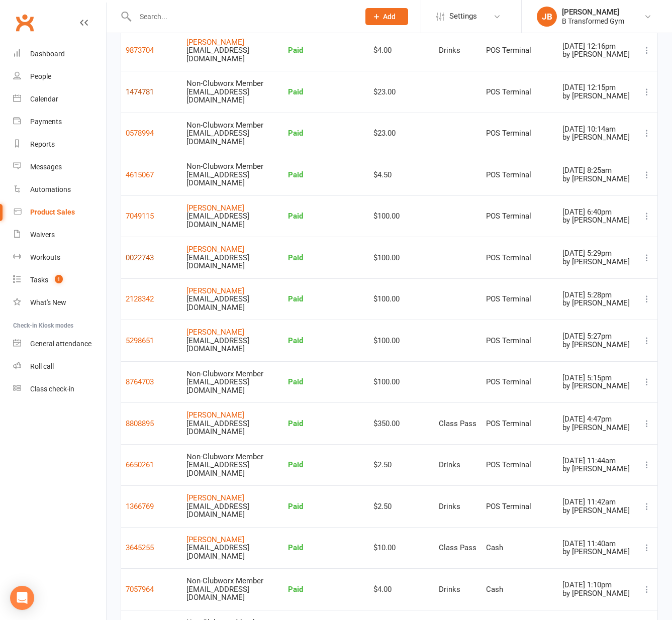  Describe the element at coordinates (60, 122) in the screenshot. I see `a: Payments` at that location.